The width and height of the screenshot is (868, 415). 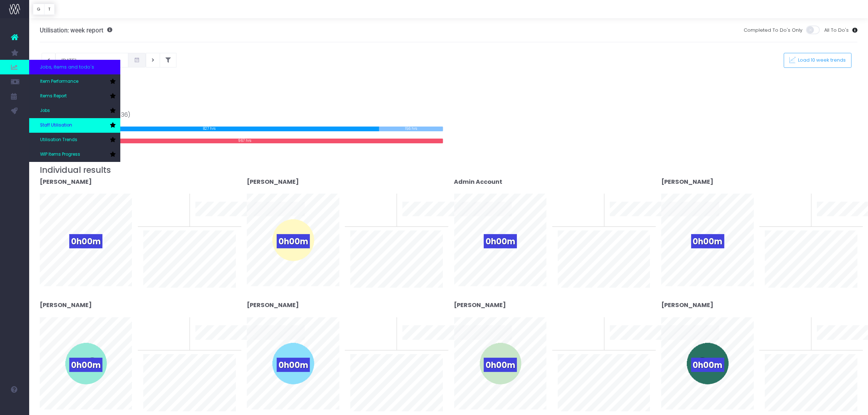 I want to click on strong: Admin Account, so click(x=478, y=182).